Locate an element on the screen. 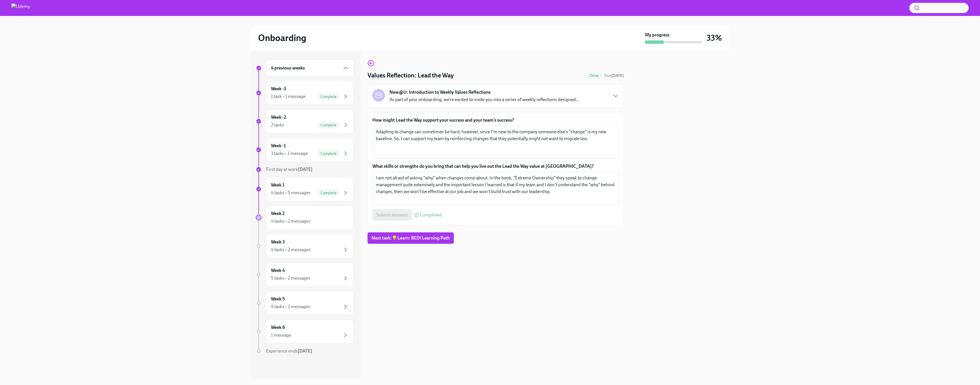  h2: Onboarding is located at coordinates (282, 38).